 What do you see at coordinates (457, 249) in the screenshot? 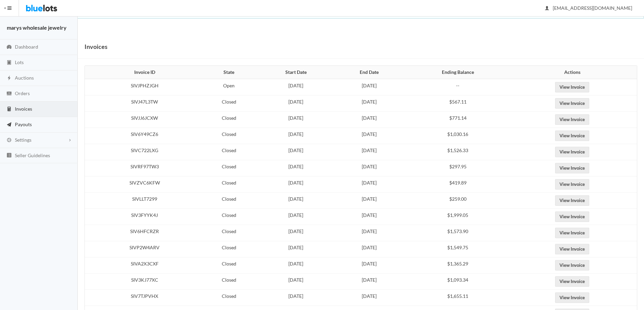
I see `td: $1,549.75` at bounding box center [457, 249].